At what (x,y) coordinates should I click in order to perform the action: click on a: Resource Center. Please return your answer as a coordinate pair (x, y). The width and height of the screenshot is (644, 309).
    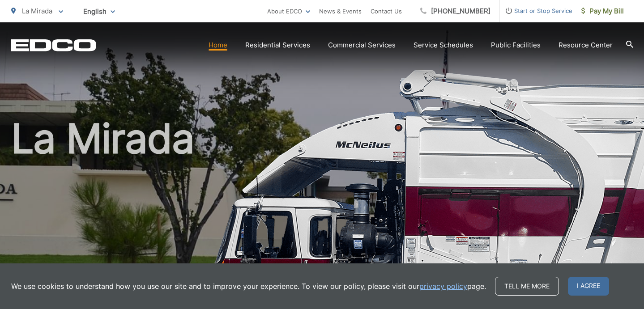
    Looking at the image, I should click on (585, 45).